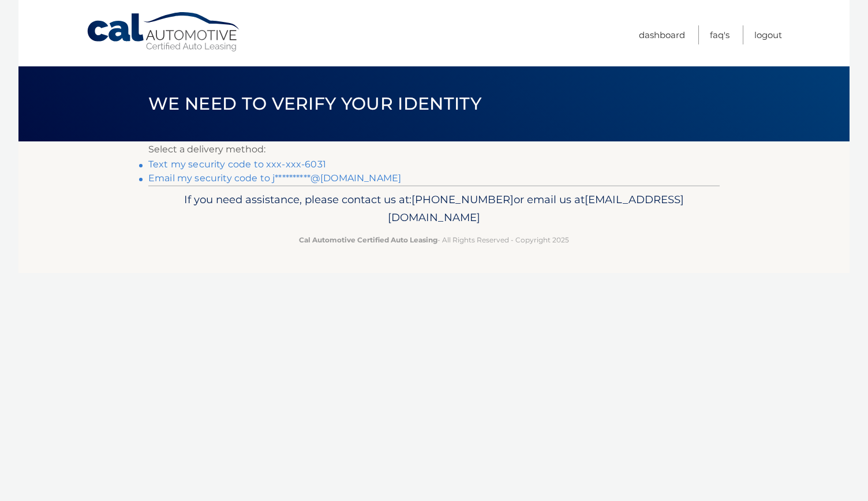  What do you see at coordinates (768, 35) in the screenshot?
I see `a: Logout` at bounding box center [768, 35].